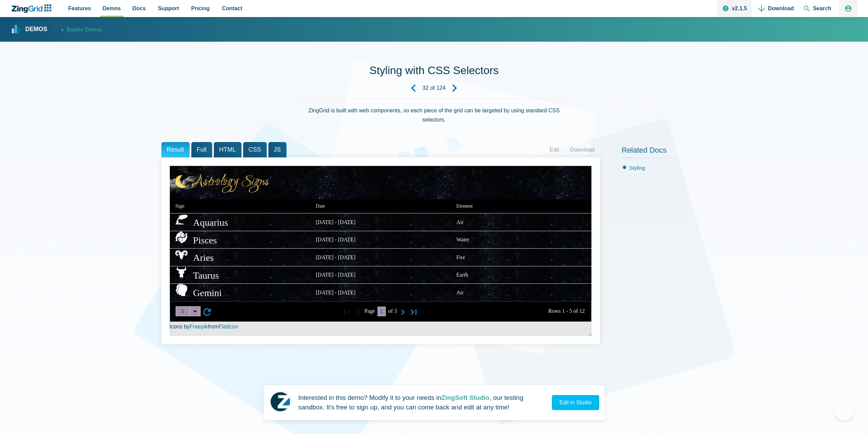  What do you see at coordinates (358, 311) in the screenshot?
I see `zg-button: prevpage` at bounding box center [358, 311].